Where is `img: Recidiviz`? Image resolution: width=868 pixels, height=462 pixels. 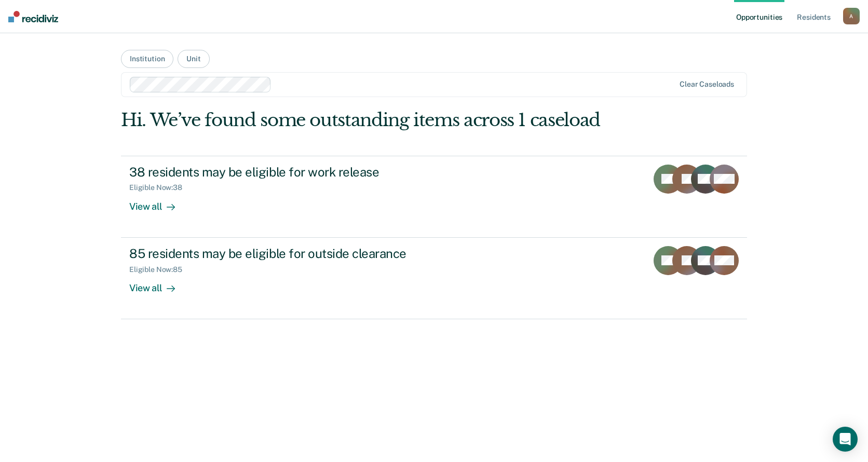 img: Recidiviz is located at coordinates (33, 16).